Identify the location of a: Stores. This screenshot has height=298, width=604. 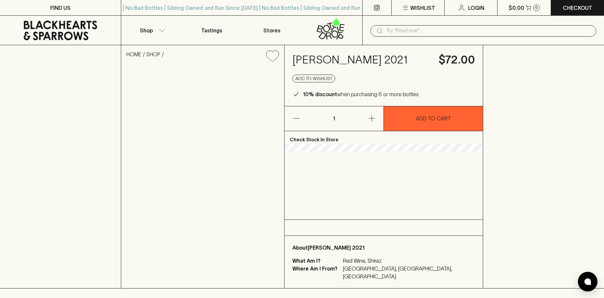
(272, 30).